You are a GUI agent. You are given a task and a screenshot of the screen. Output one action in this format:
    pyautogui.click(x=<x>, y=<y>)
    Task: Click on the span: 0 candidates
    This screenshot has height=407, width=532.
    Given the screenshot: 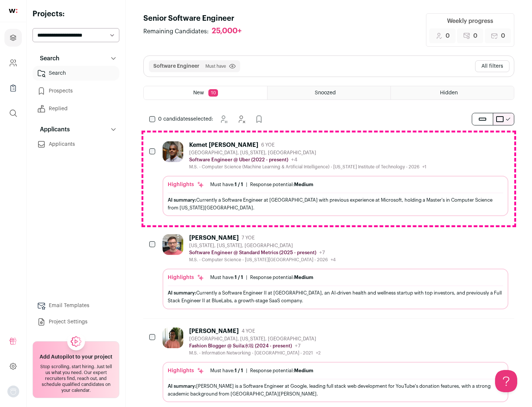 What is the action you would take?
    pyautogui.click(x=174, y=119)
    